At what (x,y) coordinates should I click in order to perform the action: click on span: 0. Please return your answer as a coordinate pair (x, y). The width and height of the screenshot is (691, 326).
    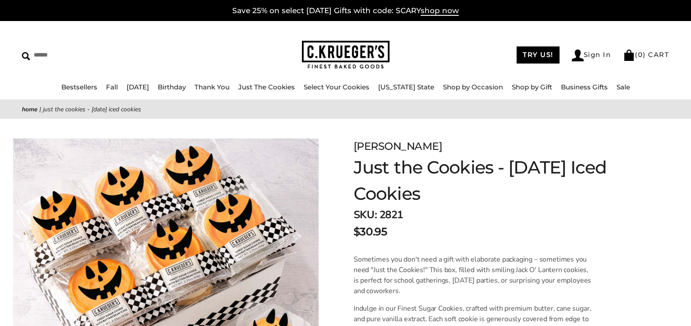
    Looking at the image, I should click on (641, 54).